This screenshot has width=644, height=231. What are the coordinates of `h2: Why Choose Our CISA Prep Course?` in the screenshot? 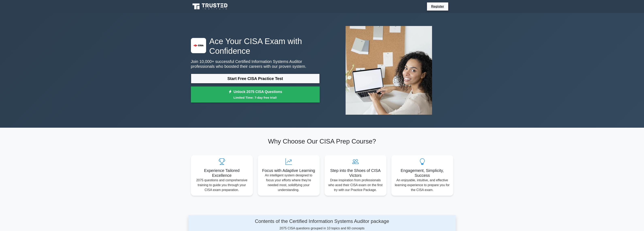 It's located at (322, 141).